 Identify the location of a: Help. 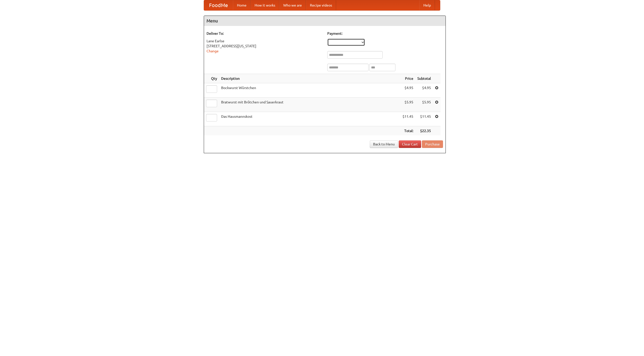
(427, 5).